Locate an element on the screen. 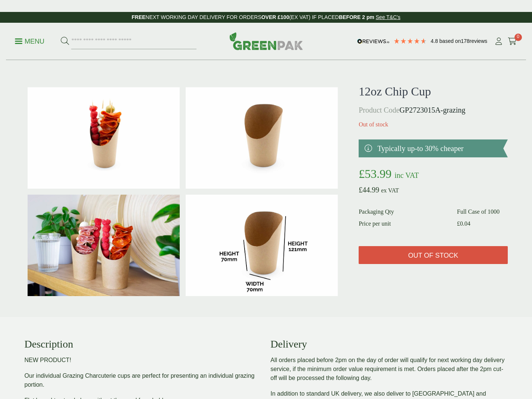 The height and width of the screenshot is (399, 532). span: Our individual Grazing Charcuterie cups are perfect for presenting an individual grazing portion. is located at coordinates (139, 380).